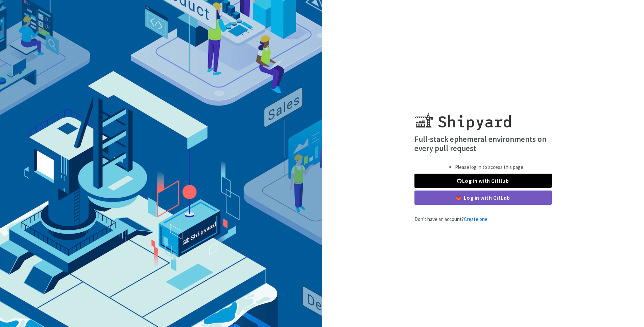  Describe the element at coordinates (475, 219) in the screenshot. I see `a: Create one` at that location.